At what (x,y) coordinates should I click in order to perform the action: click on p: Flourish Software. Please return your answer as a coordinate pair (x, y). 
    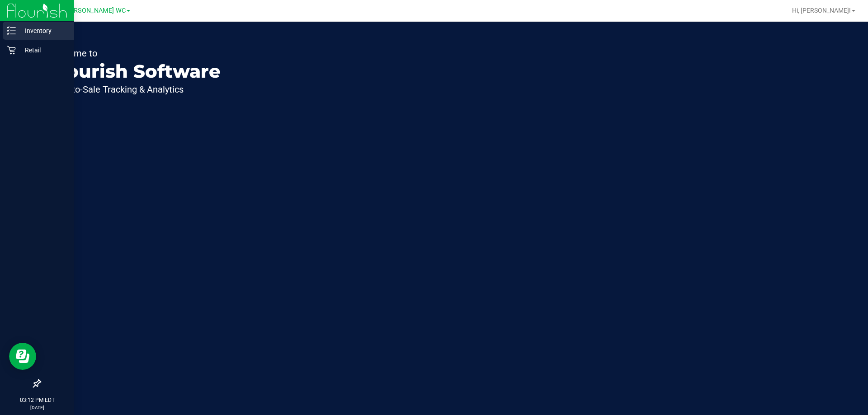
    Looking at the image, I should click on (135, 71).